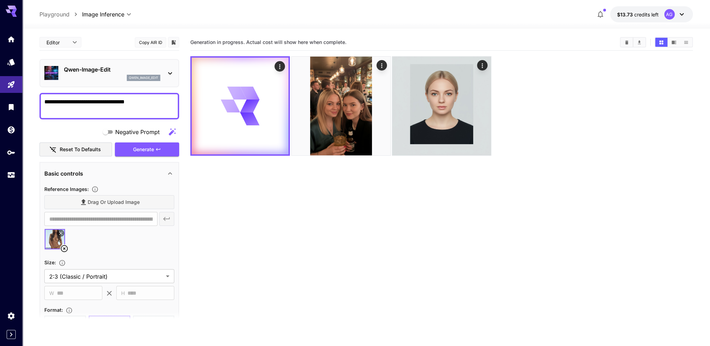  I want to click on span: Size :, so click(50, 262).